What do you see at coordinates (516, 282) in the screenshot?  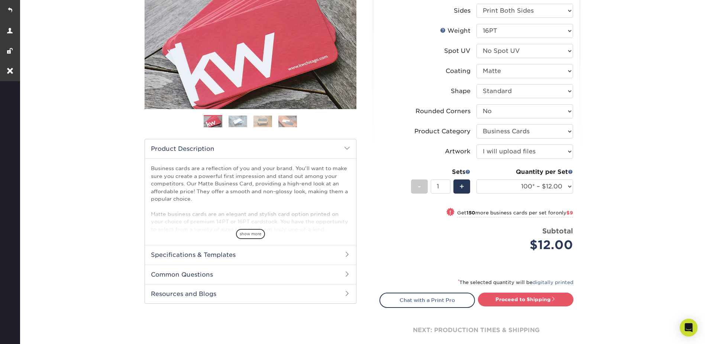 I see `small: The selected quantity will be` at bounding box center [516, 282].